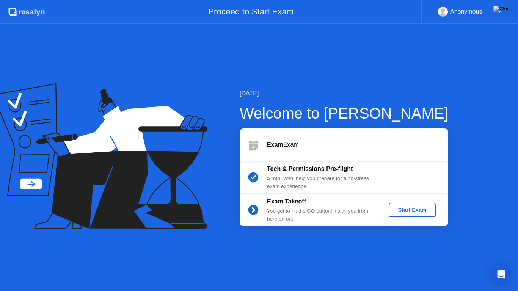 This screenshot has height=291, width=518. I want to click on b: 5 min, so click(274, 178).